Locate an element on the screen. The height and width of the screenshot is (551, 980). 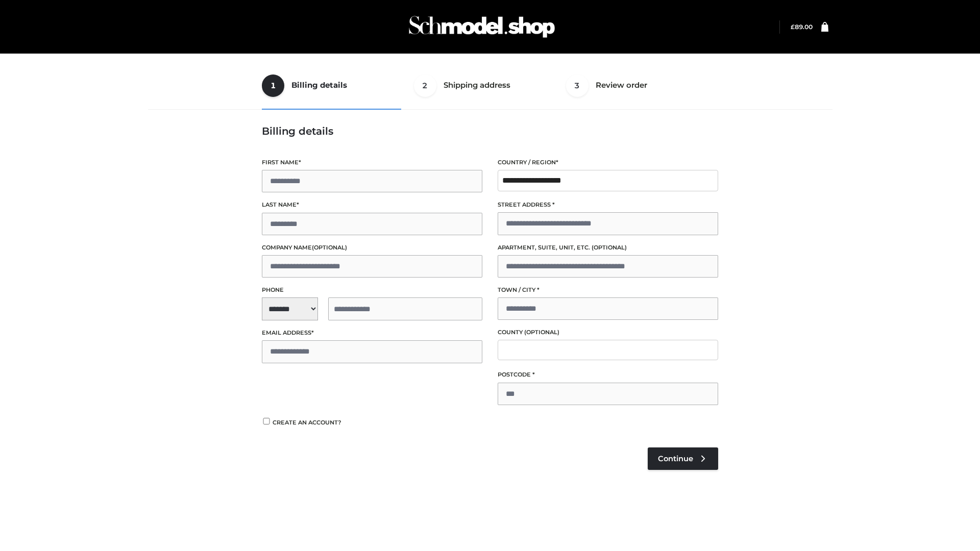
a: £89.00 is located at coordinates (802, 27).